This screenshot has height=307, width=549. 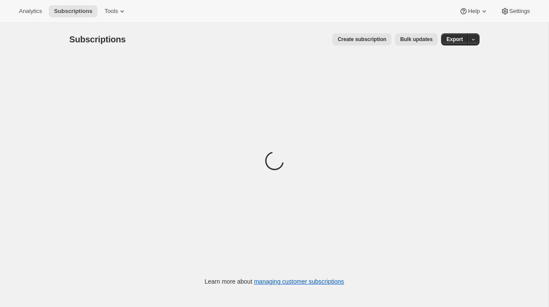 I want to click on span: Analytics, so click(x=30, y=11).